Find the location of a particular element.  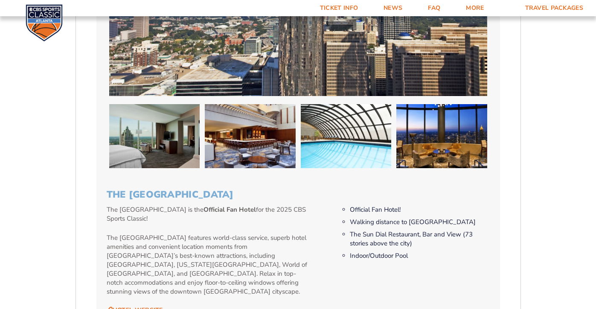

img: CBS Sports Classic is located at coordinates (44, 23).